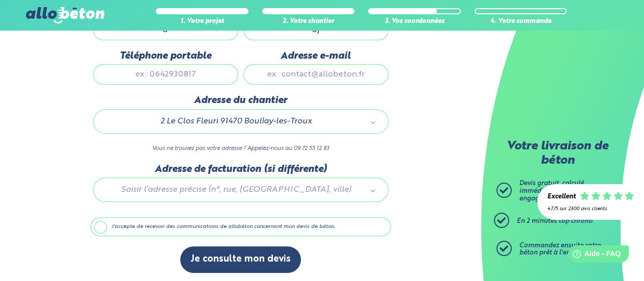  I want to click on span: 2 Le Clos Fleuri 91470 Boullay-les-Troux, so click(236, 121).